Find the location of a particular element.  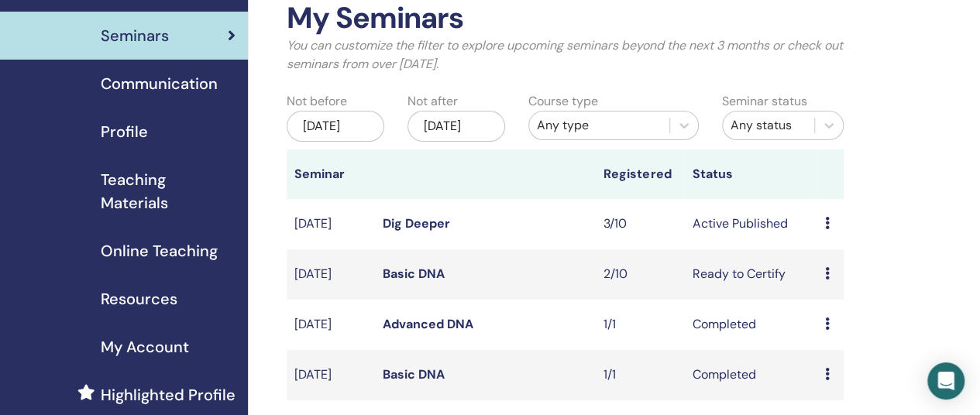

div: Any type is located at coordinates (599, 125).